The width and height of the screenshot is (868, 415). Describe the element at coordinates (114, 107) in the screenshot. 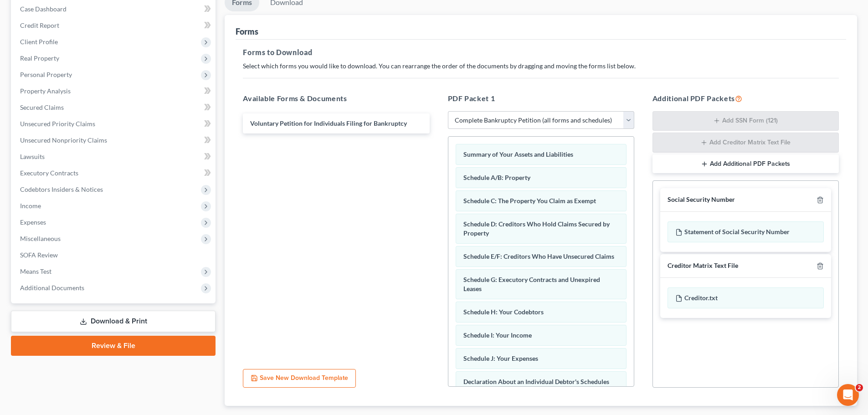

I see `a: Secured Claims` at that location.